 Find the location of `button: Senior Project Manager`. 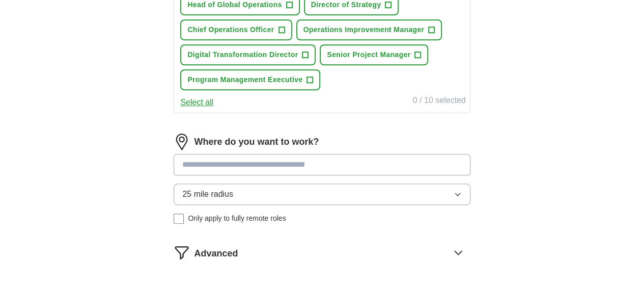

button: Senior Project Manager is located at coordinates (374, 55).